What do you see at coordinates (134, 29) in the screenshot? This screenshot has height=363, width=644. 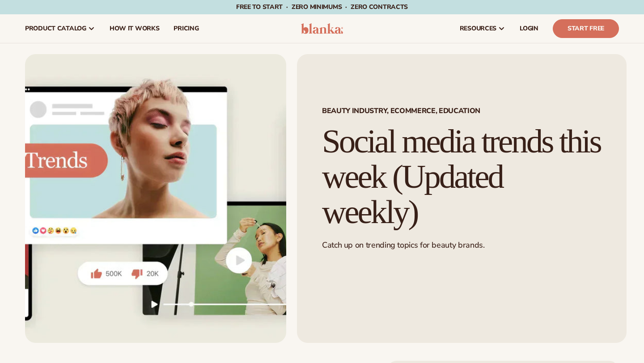 I see `span: How It Works` at bounding box center [134, 29].